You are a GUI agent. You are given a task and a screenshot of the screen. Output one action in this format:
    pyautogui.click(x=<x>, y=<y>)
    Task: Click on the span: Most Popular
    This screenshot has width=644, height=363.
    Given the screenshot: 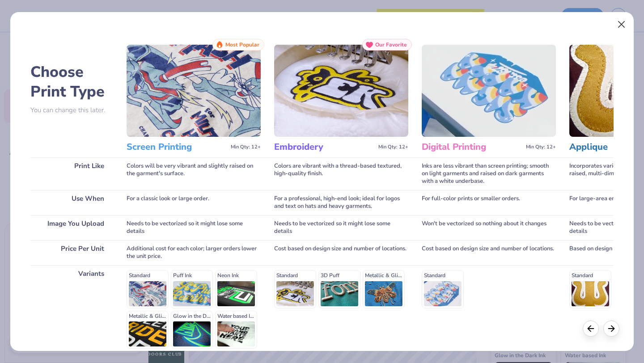 What is the action you would take?
    pyautogui.click(x=243, y=45)
    